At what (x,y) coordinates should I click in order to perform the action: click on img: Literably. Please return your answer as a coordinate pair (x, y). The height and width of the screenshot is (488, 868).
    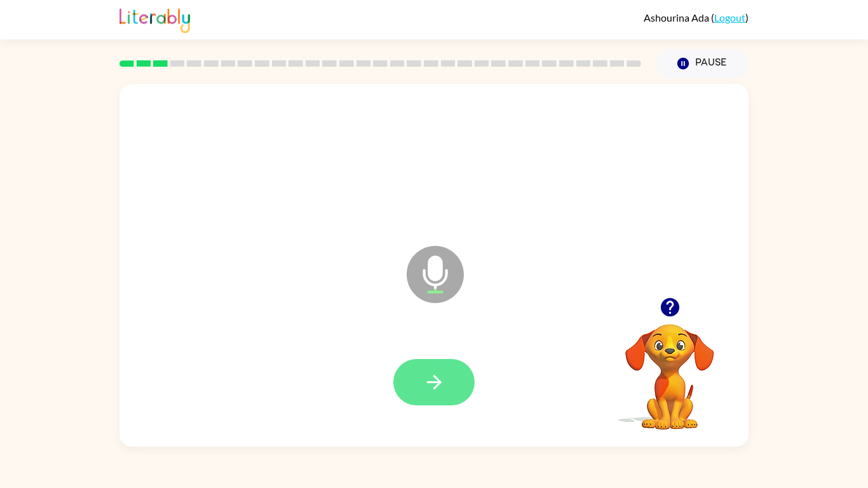
    Looking at the image, I should click on (154, 19).